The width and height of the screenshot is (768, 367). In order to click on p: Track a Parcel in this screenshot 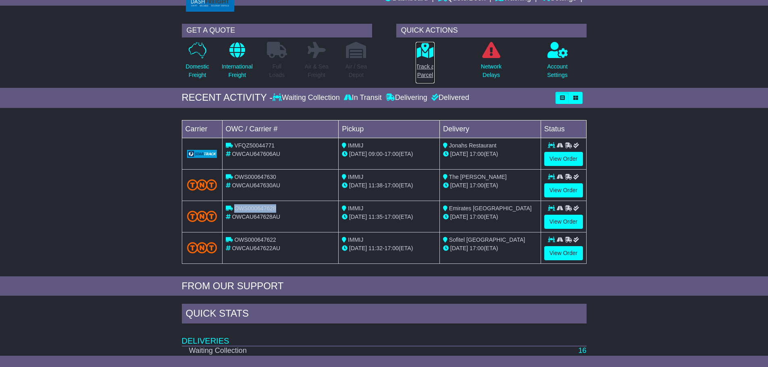, I will do `click(425, 71)`.